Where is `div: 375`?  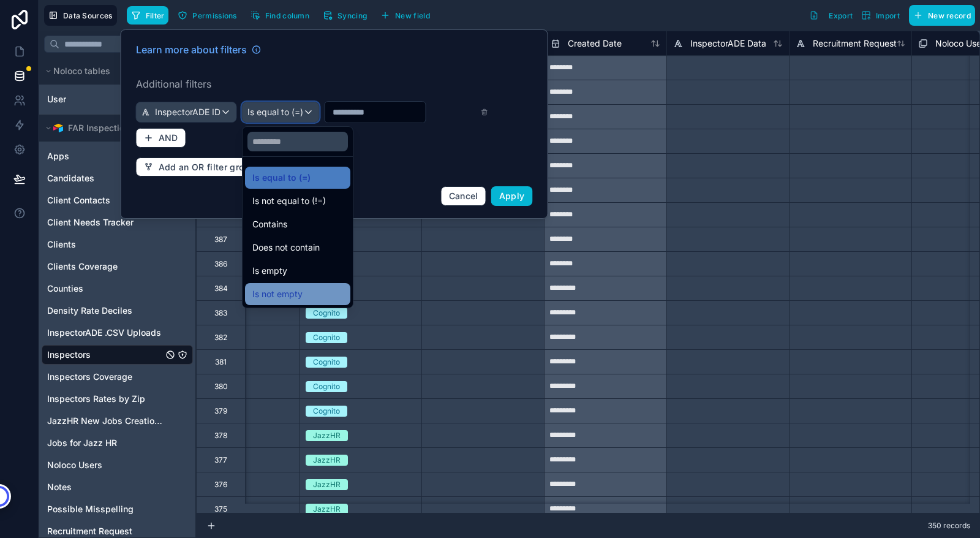
div: 375 is located at coordinates (221, 509).